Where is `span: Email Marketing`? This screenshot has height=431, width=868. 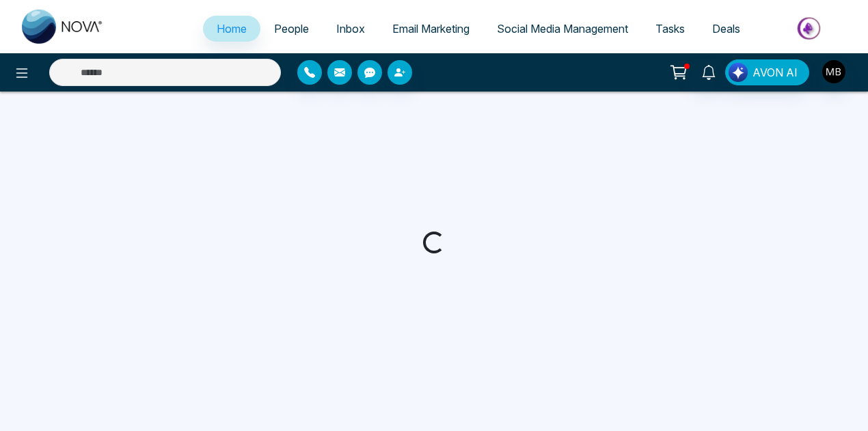
span: Email Marketing is located at coordinates (431, 28).